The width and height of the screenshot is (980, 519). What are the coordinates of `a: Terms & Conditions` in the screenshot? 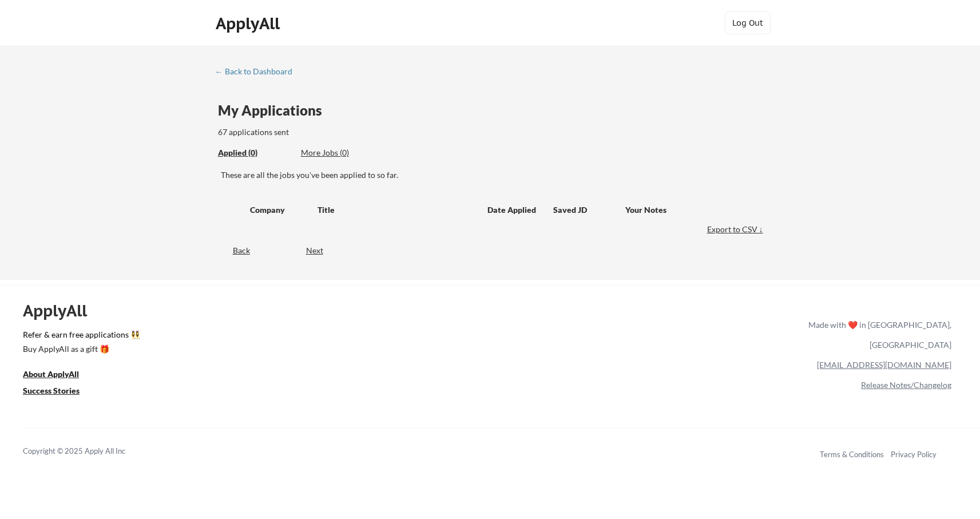 It's located at (852, 454).